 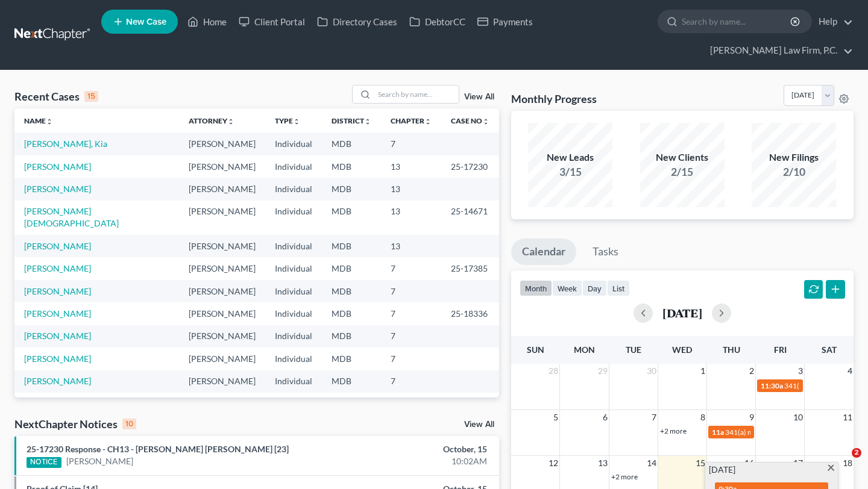 What do you see at coordinates (479, 425) in the screenshot?
I see `a: View All` at bounding box center [479, 425].